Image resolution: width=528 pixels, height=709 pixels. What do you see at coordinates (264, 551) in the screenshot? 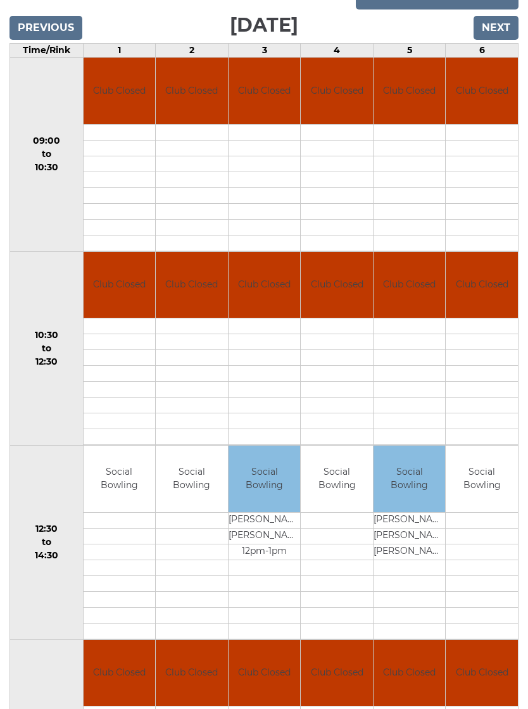
I see `td: 12pm-1pm` at bounding box center [264, 551].